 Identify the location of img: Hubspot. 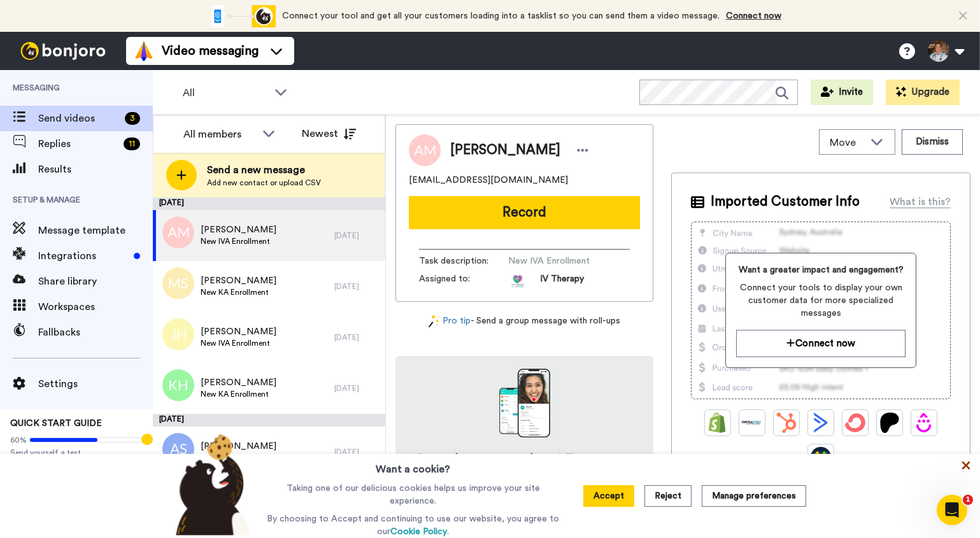
(787, 423).